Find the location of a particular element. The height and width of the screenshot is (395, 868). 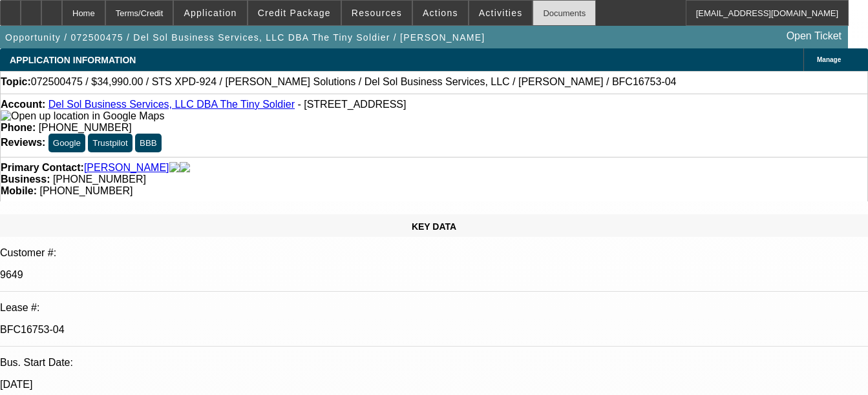

a: Open Ticket is located at coordinates (814, 36).